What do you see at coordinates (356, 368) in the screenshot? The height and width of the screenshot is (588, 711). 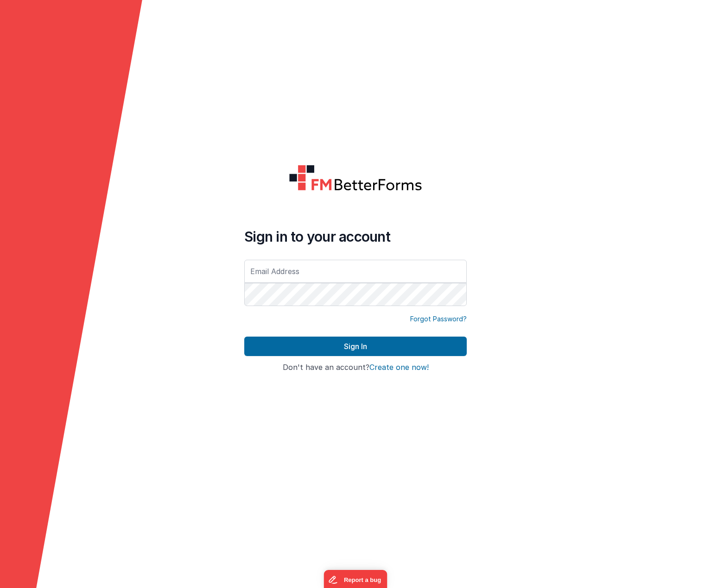 I see `h4: Don't have an account?` at bounding box center [356, 368].